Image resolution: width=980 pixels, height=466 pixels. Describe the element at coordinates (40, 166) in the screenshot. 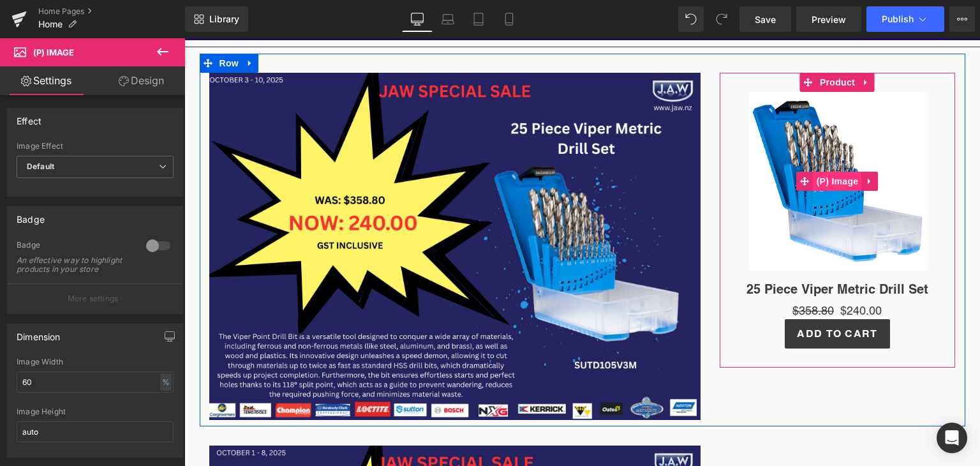

I see `b: Default` at that location.